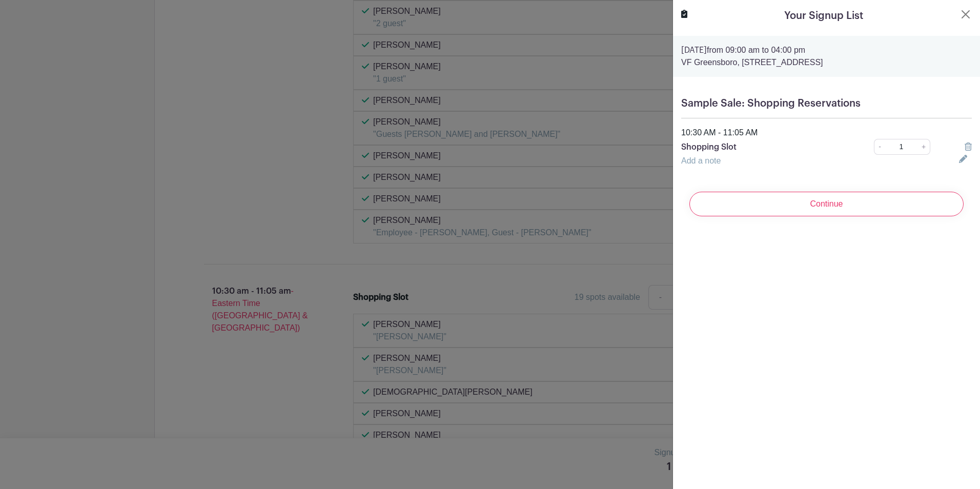 The image size is (980, 489). I want to click on button: Close, so click(965, 14).